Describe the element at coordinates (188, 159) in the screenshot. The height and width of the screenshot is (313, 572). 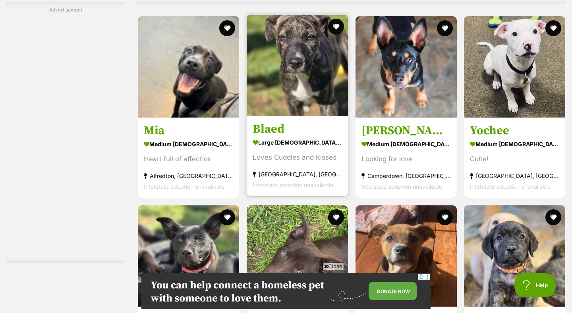
I see `div: Heart full of affection` at that location.